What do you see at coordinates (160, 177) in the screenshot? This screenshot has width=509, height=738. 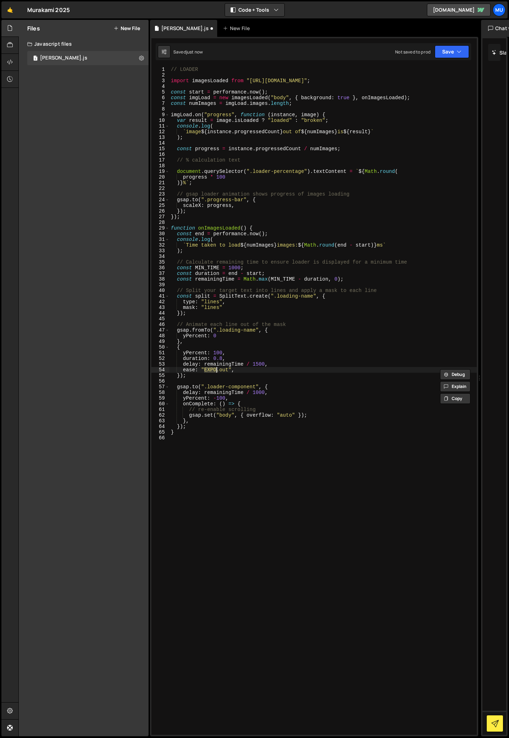 I see `div: 20` at bounding box center [160, 177].